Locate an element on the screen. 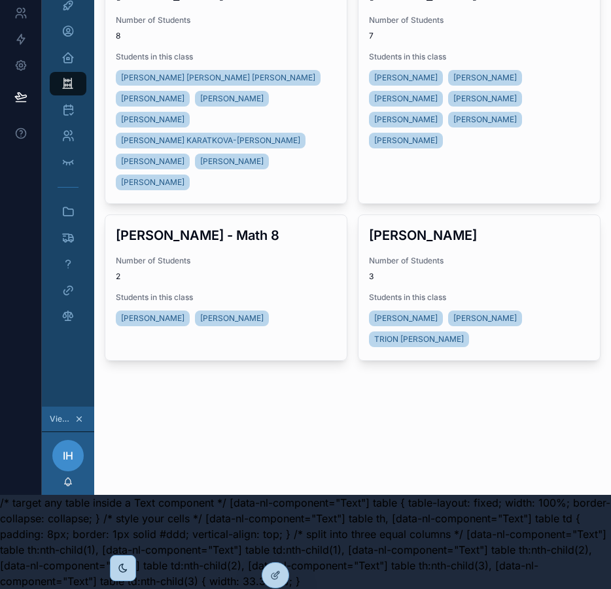 This screenshot has height=589, width=611. span: IH is located at coordinates (68, 456).